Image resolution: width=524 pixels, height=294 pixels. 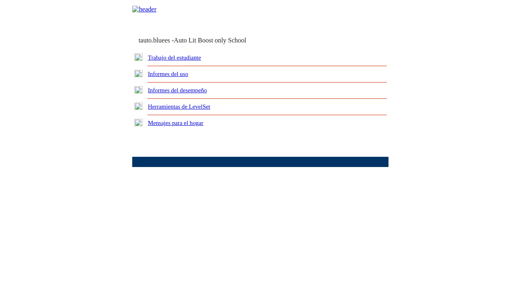 What do you see at coordinates (174, 58) in the screenshot?
I see `a: Trabajo del estudiante` at bounding box center [174, 58].